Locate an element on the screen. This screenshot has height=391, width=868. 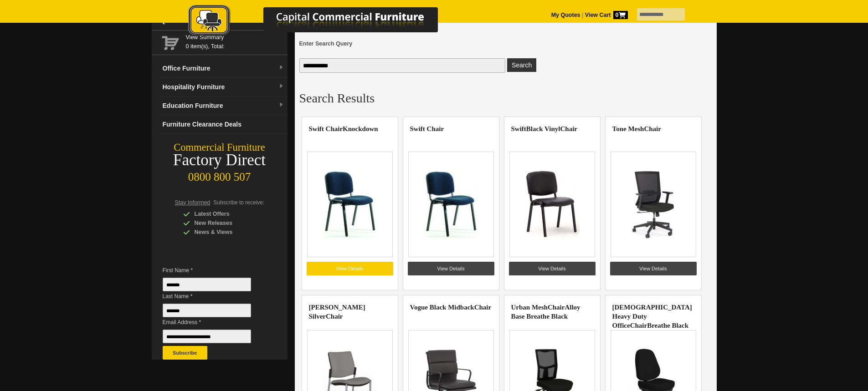
a: Capital Commercial Furniture Logo is located at coordinates (323, 22).